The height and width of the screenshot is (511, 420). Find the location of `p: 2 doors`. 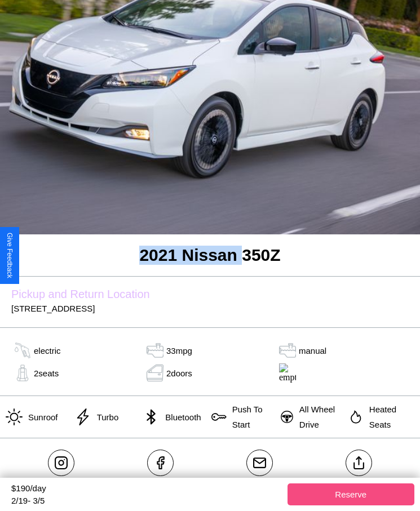

p: 2 doors is located at coordinates (179, 373).